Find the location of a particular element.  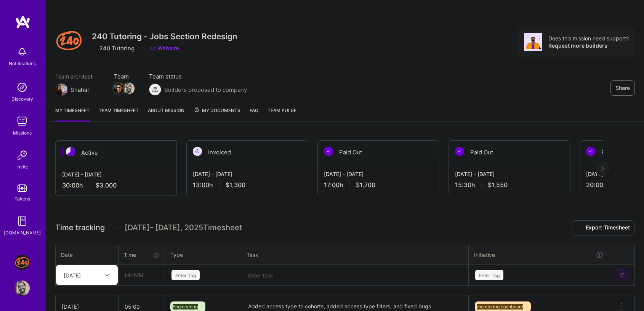

div: 240 Tutoring is located at coordinates (113, 48).